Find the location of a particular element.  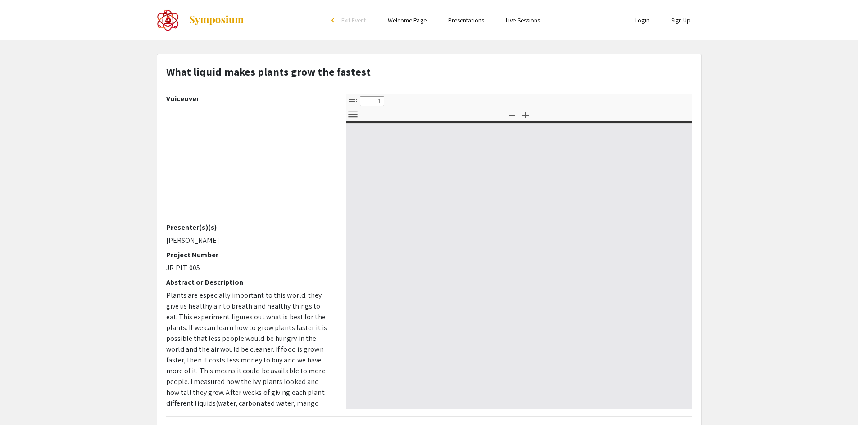

a: Live Sessions is located at coordinates (523, 20).